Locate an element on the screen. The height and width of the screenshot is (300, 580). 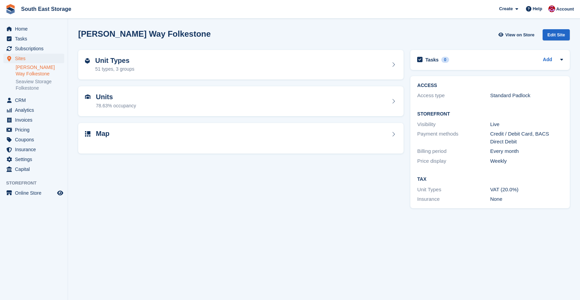
span: Home is located at coordinates (35, 29).